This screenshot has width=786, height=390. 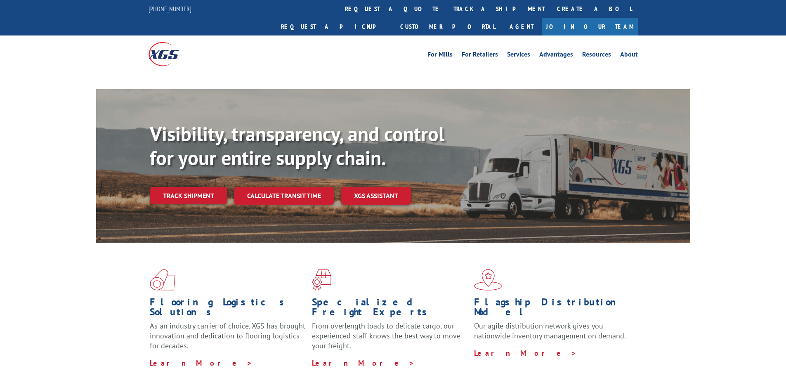 What do you see at coordinates (188, 195) in the screenshot?
I see `a: Track shipment` at bounding box center [188, 195].